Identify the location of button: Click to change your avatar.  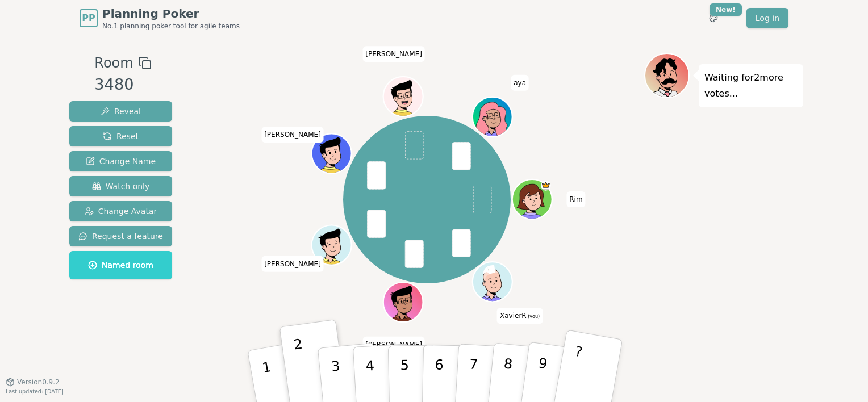
(493, 283).